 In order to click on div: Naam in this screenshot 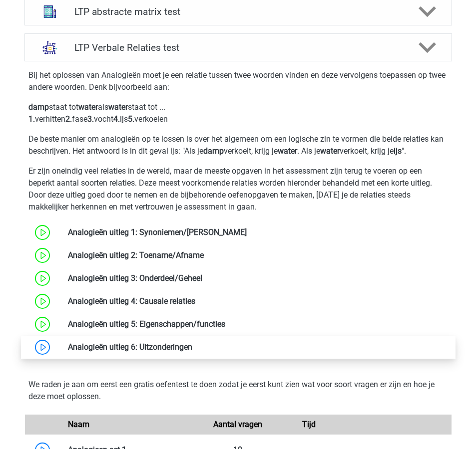, I will do `click(131, 425)`.